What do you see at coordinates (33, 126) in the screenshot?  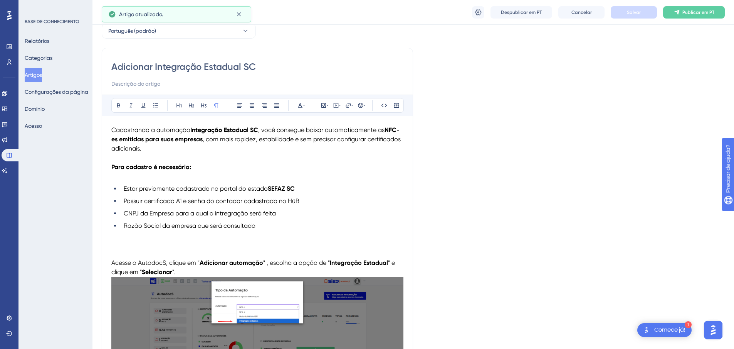 I see `font: Acesso` at bounding box center [33, 126].